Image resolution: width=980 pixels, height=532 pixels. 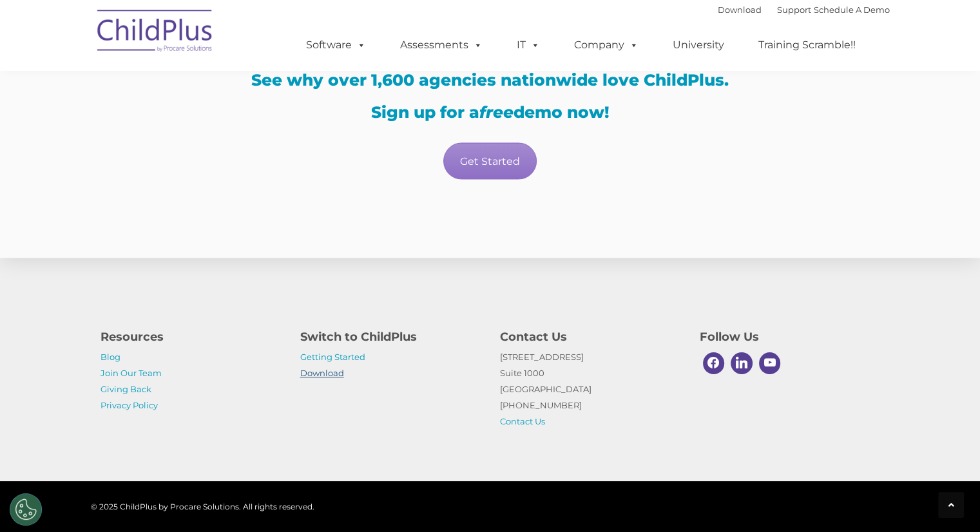 What do you see at coordinates (332, 357) in the screenshot?
I see `a: Getting Started` at bounding box center [332, 357].